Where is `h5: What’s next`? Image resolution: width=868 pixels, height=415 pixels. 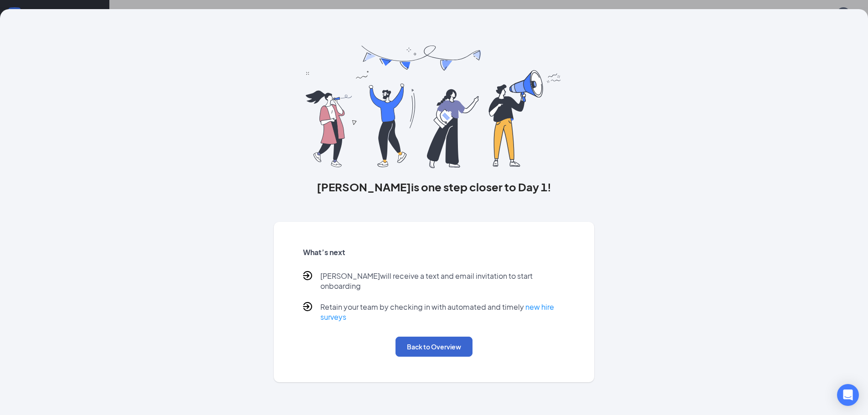
h5: What’s next is located at coordinates (435, 252).